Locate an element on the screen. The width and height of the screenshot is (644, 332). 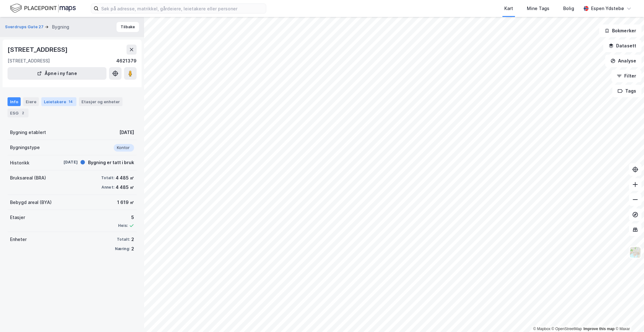
div: Kontrollprogram for chat is located at coordinates (628, 317).